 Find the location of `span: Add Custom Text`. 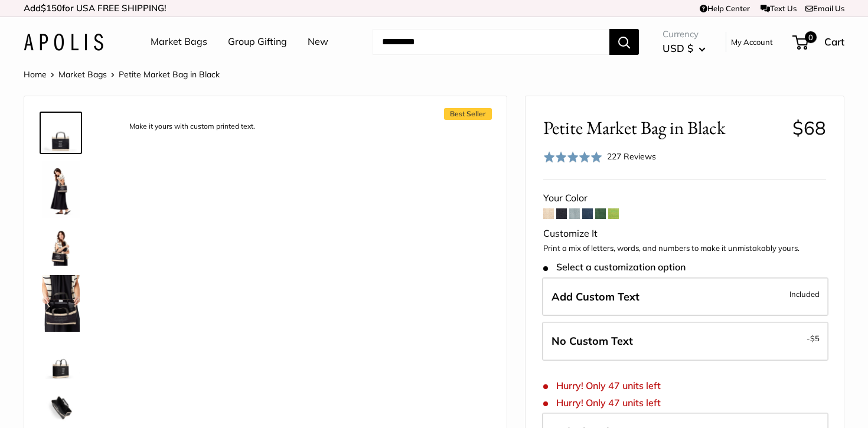

span: Add Custom Text is located at coordinates (595, 296).